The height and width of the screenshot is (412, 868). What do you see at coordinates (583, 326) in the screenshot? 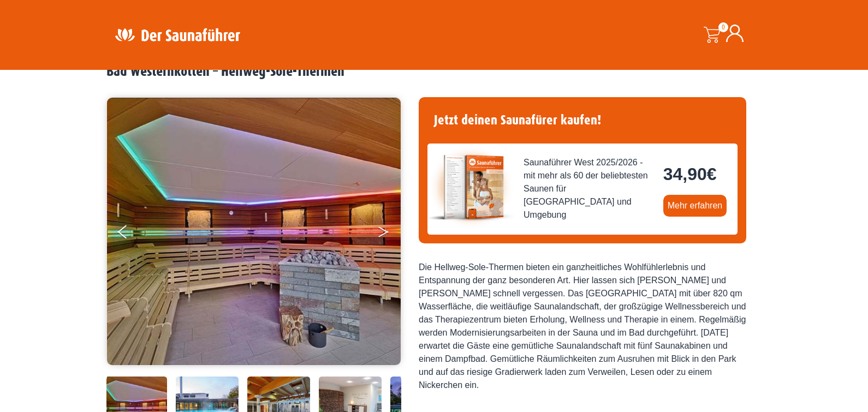
I see `div: Die Hellweg-Sole-Thermen bieten ein ganzheitliches Wohlfühlerlebnis und Entspannung der ganz beso...` at bounding box center [583, 326].